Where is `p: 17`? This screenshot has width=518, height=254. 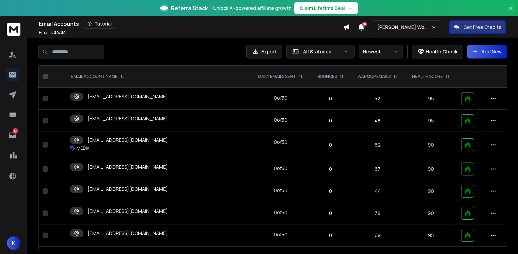
p: 17 is located at coordinates (15, 131).